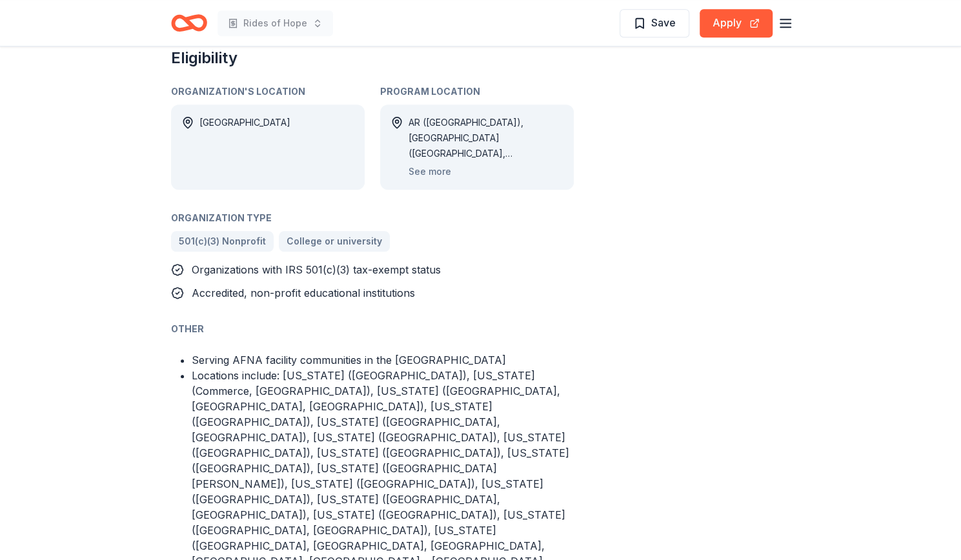 The image size is (961, 560). Describe the element at coordinates (222, 241) in the screenshot. I see `span: 501(c)(3) Nonprofit` at that location.